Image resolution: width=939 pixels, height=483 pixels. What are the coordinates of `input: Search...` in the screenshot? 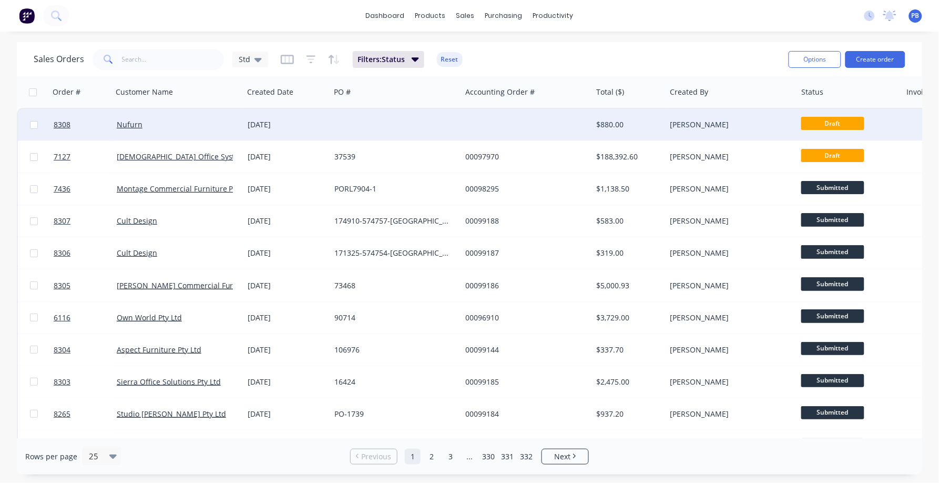 It's located at (173, 59).